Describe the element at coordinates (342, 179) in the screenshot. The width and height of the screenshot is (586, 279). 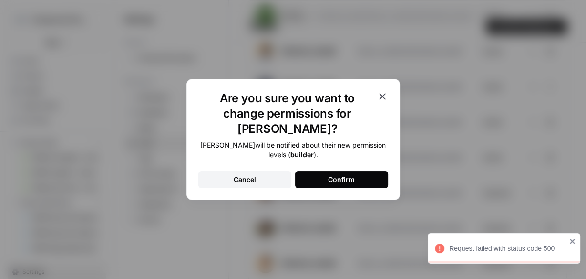
I see `button: Confirm` at that location.